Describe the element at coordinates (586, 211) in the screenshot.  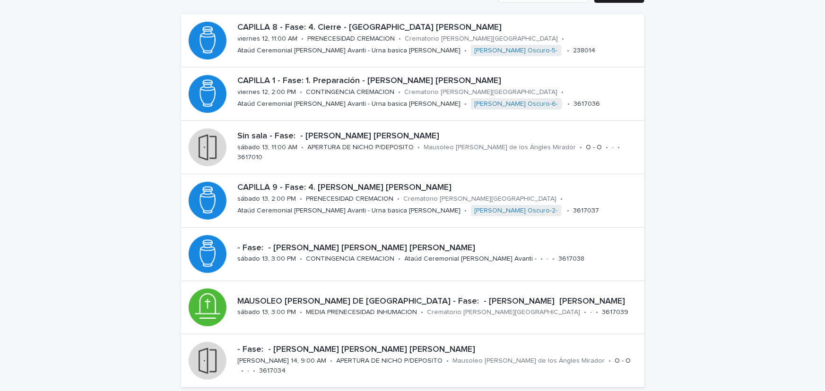
I see `p: 3617037` at that location.